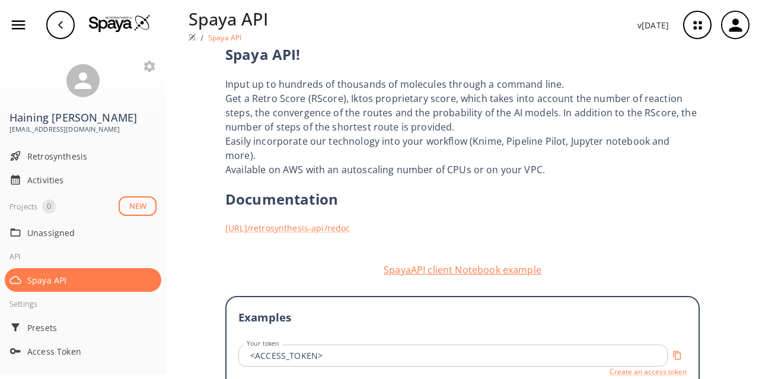 This screenshot has height=379, width=759. Describe the element at coordinates (83, 351) in the screenshot. I see `div: Access Token` at that location.